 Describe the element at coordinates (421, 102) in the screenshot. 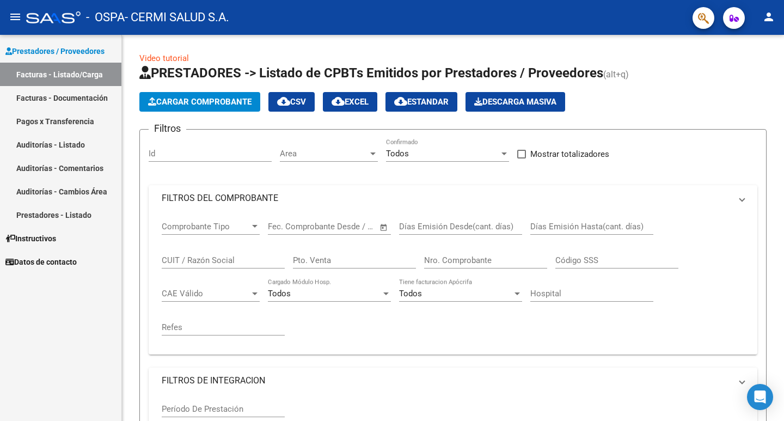

I see `span: Estandar` at that location.